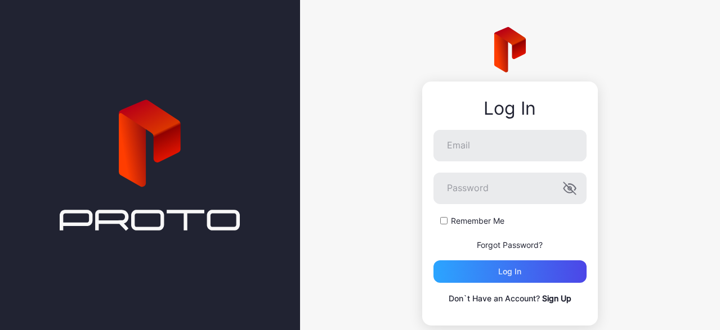 The height and width of the screenshot is (330, 720). Describe the element at coordinates (510, 299) in the screenshot. I see `p: Don`t Have an Account?` at that location.